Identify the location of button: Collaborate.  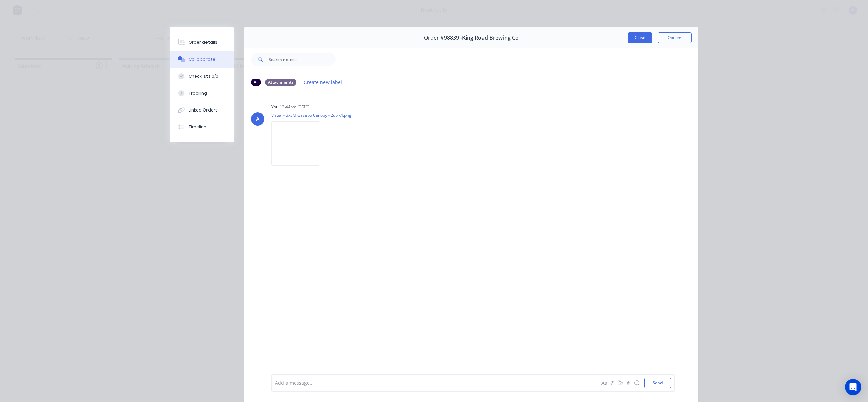
(202, 59).